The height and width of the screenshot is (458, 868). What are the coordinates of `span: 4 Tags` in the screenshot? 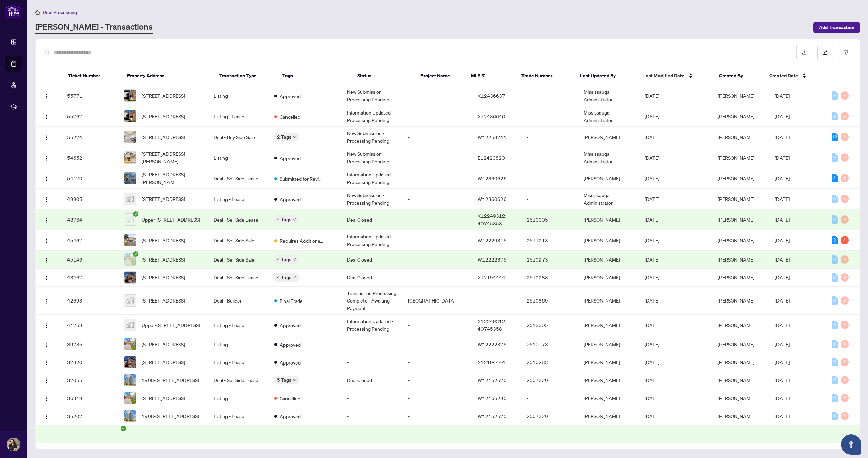 It's located at (284, 259).